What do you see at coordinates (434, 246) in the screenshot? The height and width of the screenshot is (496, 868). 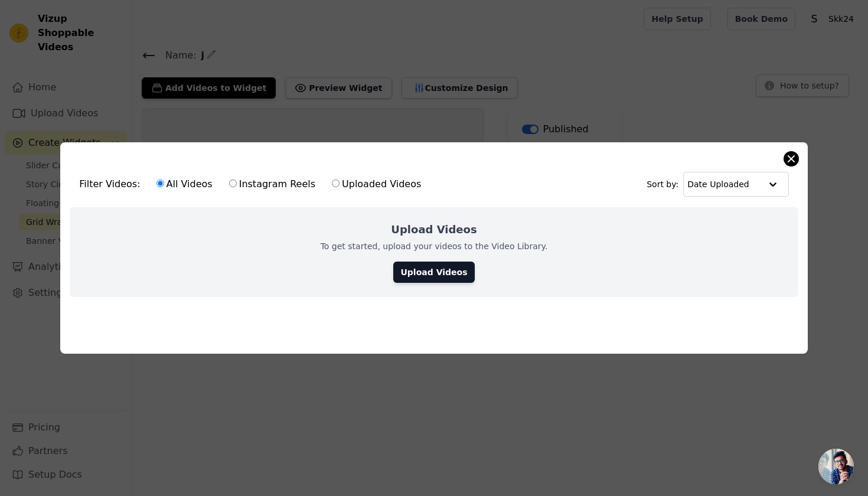 I see `p: To get started, upload your videos to the Video Library.` at bounding box center [434, 246].